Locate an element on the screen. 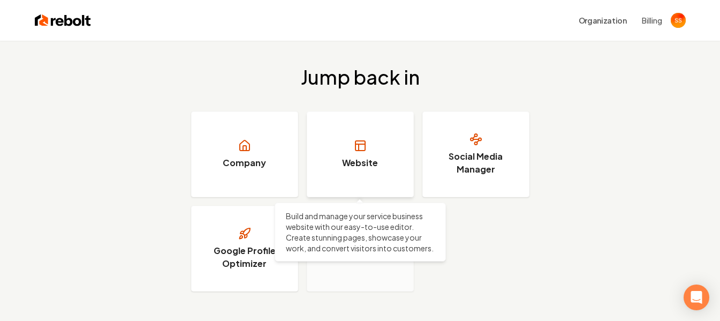 The image size is (720, 321). img: Steven Scott is located at coordinates (678, 20).